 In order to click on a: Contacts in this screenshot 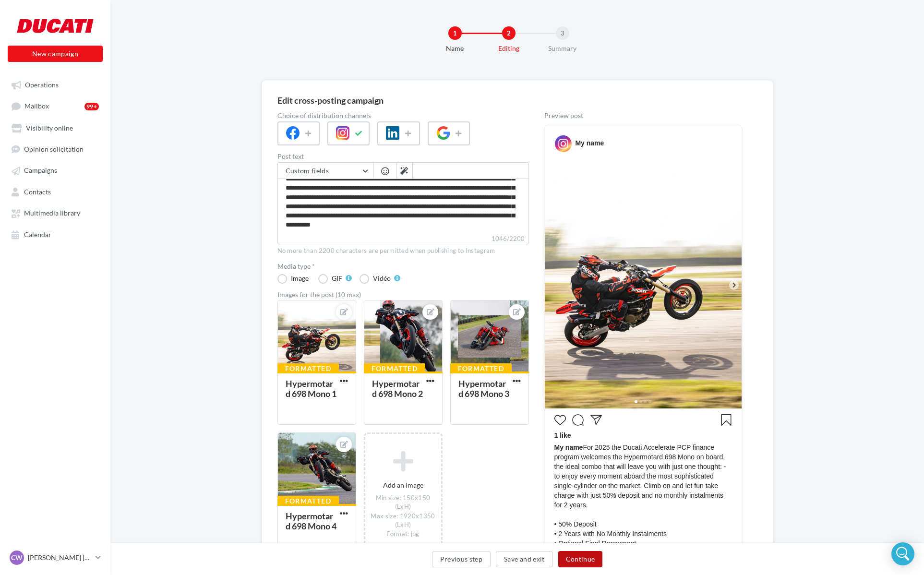, I will do `click(55, 191)`.